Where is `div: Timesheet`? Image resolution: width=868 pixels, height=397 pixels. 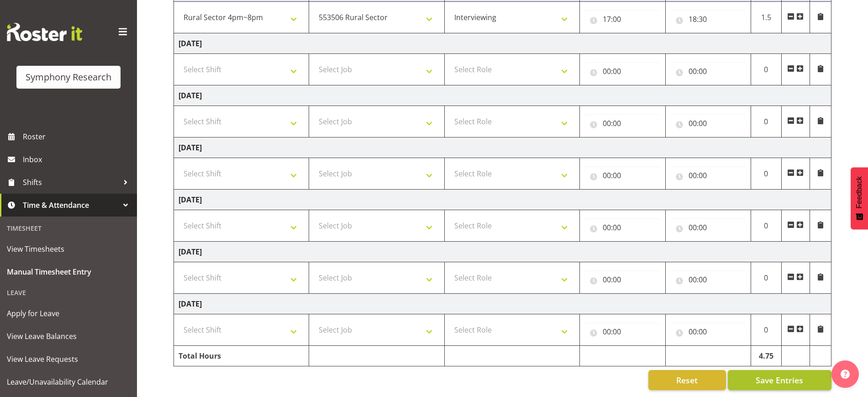 div: Timesheet is located at coordinates (69, 228).